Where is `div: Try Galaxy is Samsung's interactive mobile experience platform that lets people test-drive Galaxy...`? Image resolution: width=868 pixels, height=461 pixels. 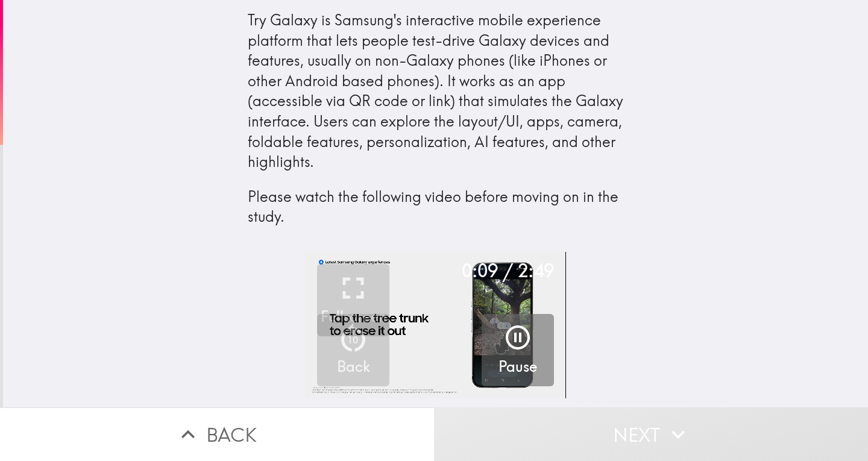
div: Try Galaxy is Samsung's interactive mobile experience platform that lets people test-drive Galaxy... is located at coordinates (435, 119).